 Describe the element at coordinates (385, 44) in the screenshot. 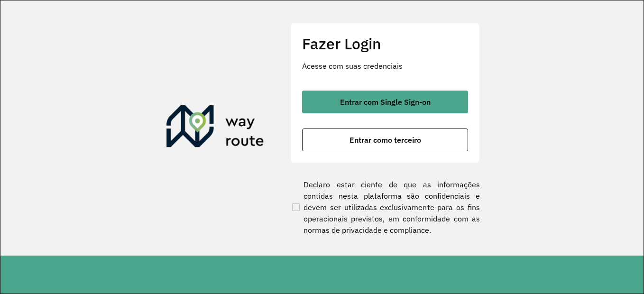

I see `h2: Fazer Login` at that location.